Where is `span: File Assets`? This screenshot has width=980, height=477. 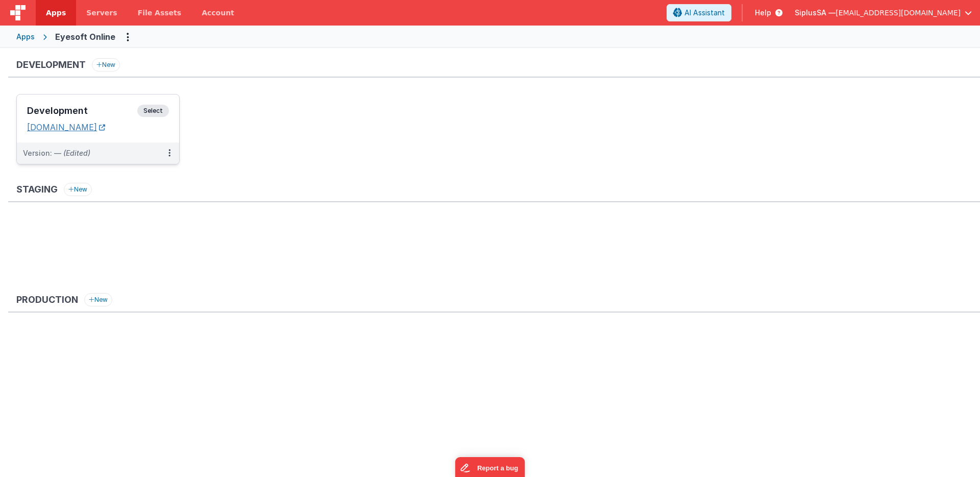
span: File Assets is located at coordinates (160, 13).